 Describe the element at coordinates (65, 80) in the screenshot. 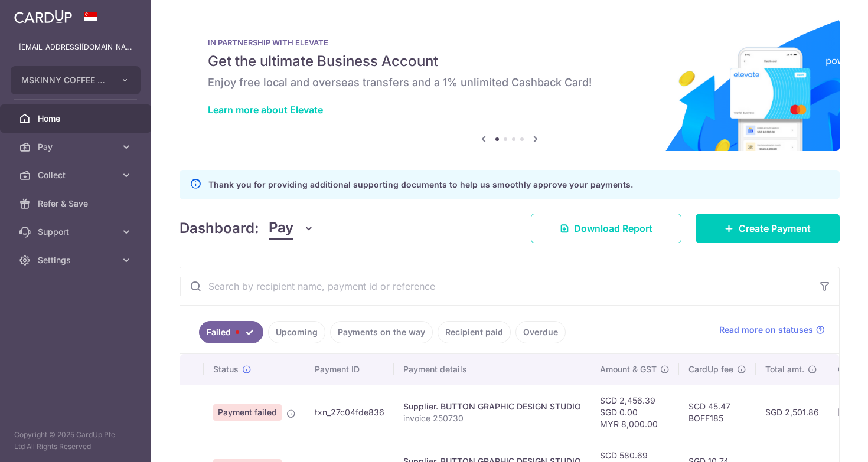

I see `span: MSKINNY COFFEE PTE. LTD.` at that location.